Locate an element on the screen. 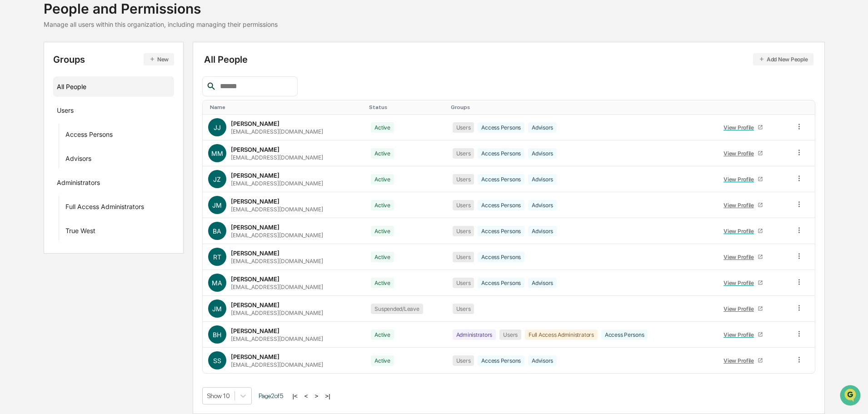  div: We're available if you need us! is located at coordinates (73, 82).